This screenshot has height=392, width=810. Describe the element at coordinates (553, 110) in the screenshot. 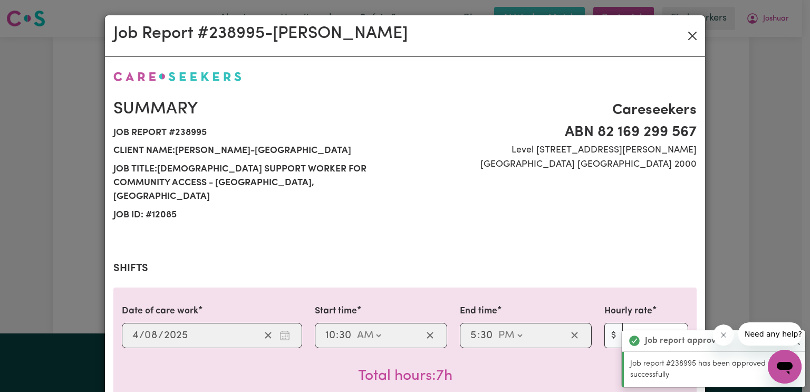

I see `span: Careseekers` at that location.